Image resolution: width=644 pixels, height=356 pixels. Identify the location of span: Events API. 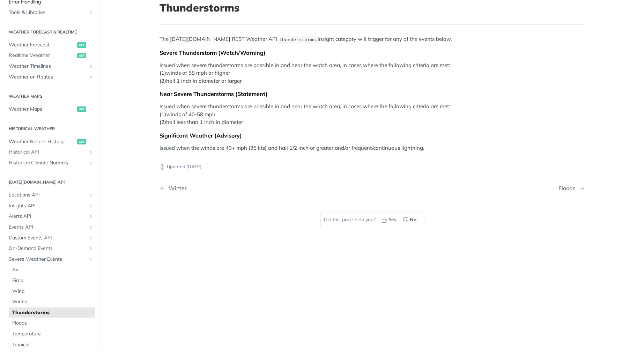
(48, 227).